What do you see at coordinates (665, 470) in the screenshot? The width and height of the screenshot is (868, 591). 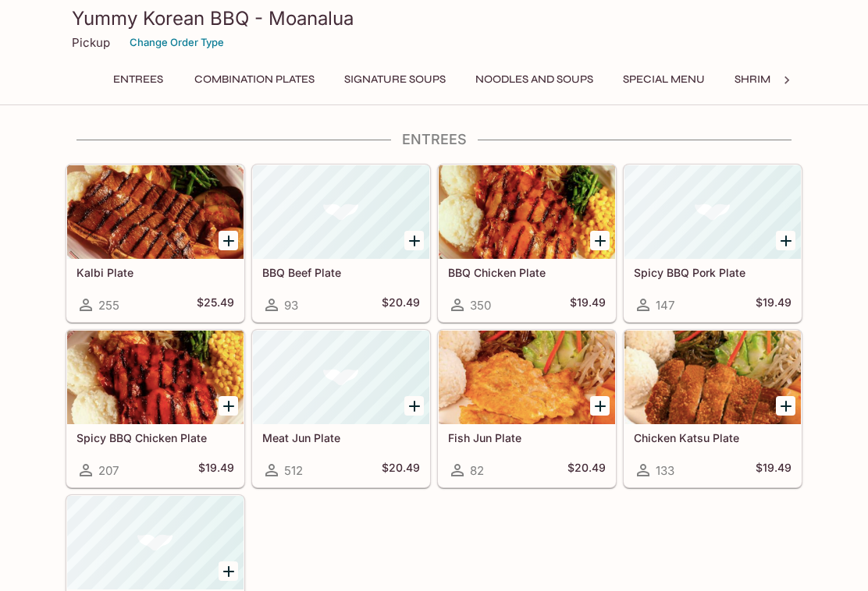 I see `span: 133` at bounding box center [665, 470].